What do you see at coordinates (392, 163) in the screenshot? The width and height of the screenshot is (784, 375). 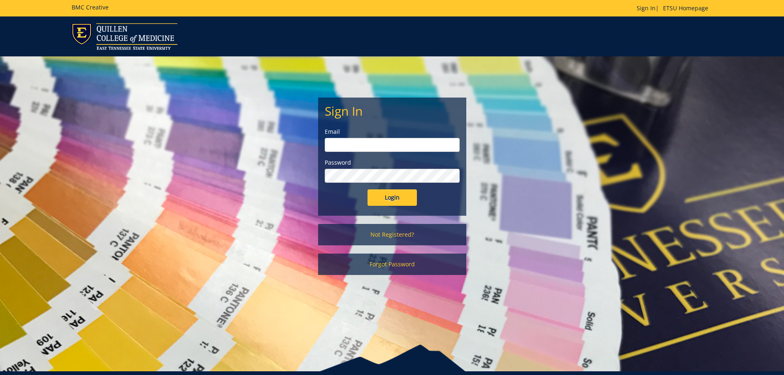 I see `label: Password` at bounding box center [392, 163].